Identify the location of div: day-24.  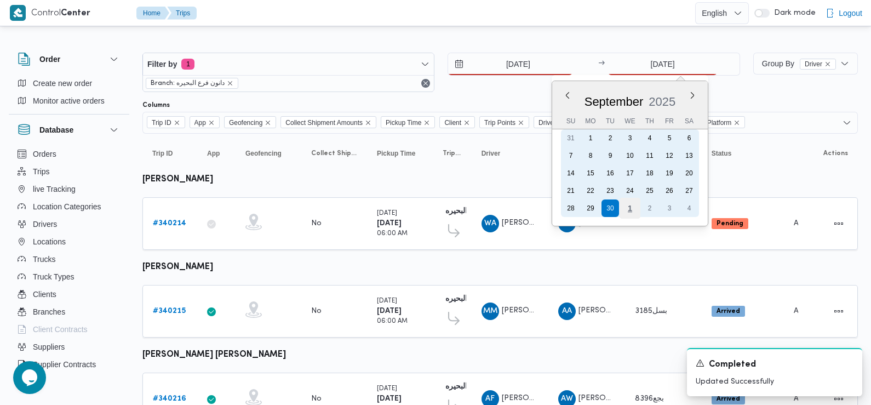
(630, 191).